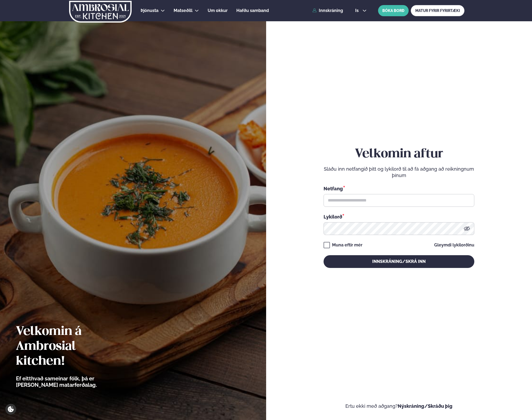 The width and height of the screenshot is (532, 420). I want to click on button: is, so click(361, 11).